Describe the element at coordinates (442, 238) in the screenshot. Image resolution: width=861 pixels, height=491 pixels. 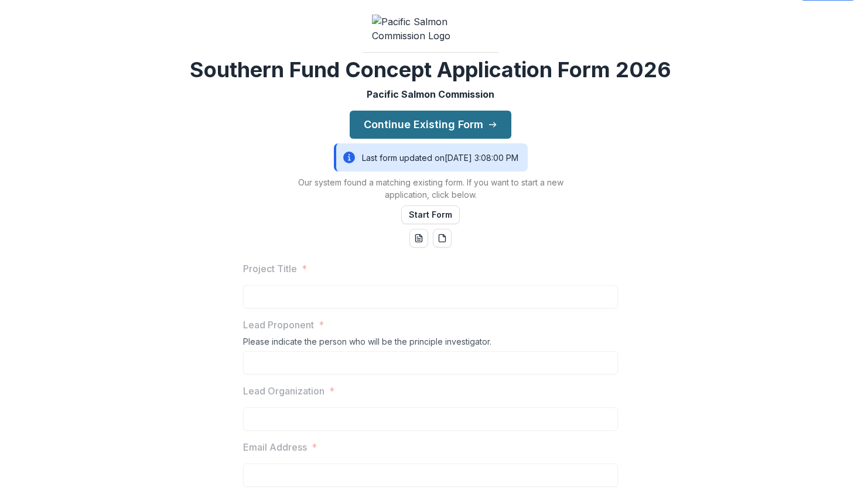
I see `button: pdf-download` at that location.